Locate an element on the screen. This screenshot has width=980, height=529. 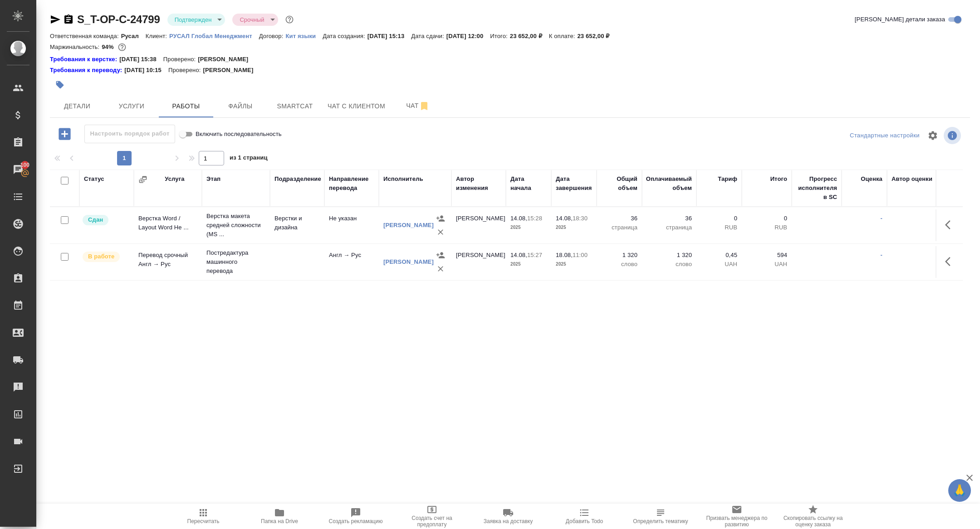
span: Папка на Drive is located at coordinates (280, 521).